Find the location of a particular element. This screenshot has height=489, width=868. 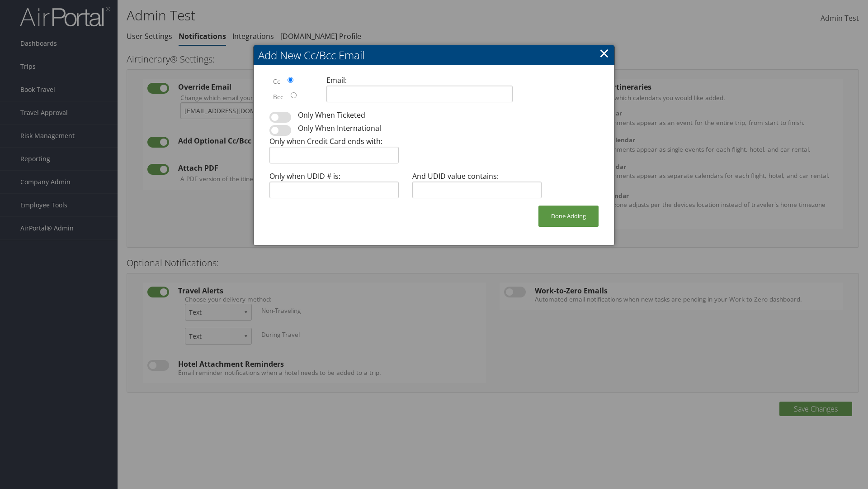

label: Bcc is located at coordinates (278, 97).